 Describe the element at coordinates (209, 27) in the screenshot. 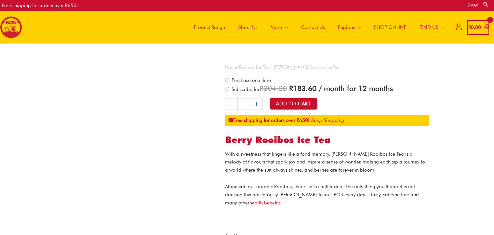

I see `span: Product Range` at that location.